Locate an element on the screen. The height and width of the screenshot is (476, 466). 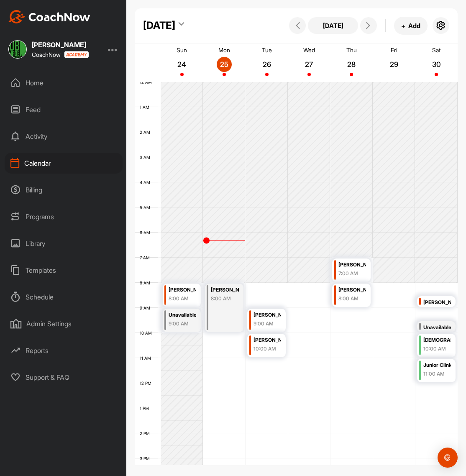
div: 4 AM is located at coordinates (146, 182).